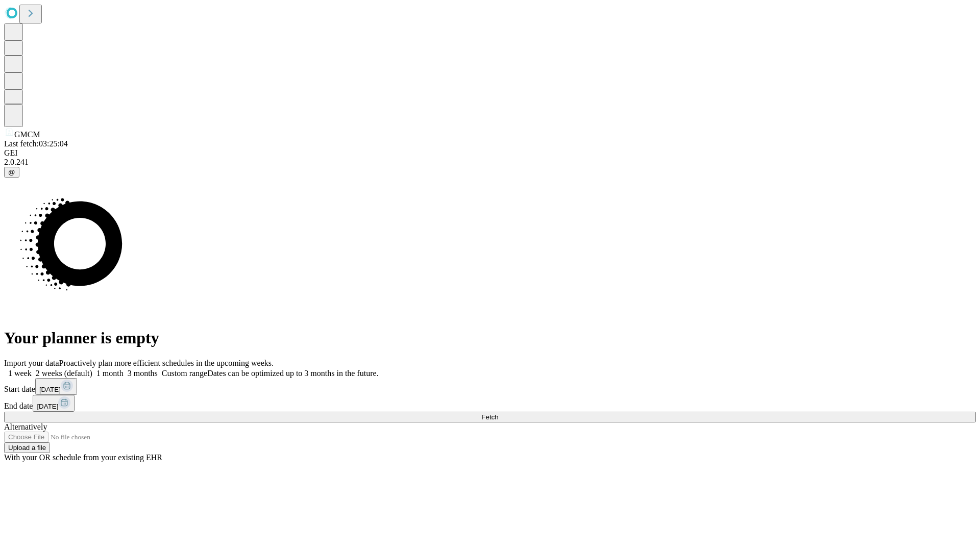 This screenshot has width=980, height=551. What do you see at coordinates (27, 447) in the screenshot?
I see `button: Upload a file` at bounding box center [27, 447].